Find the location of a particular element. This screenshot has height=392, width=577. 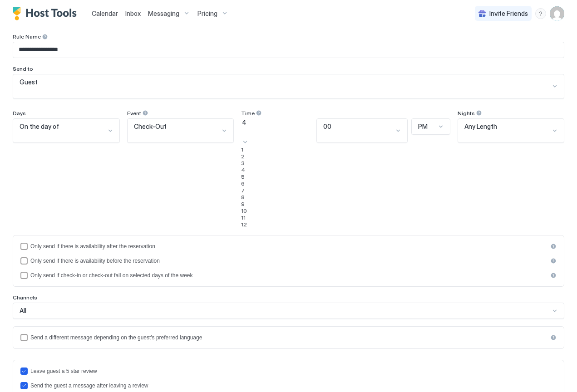

span: Invite Friends is located at coordinates (508, 13).